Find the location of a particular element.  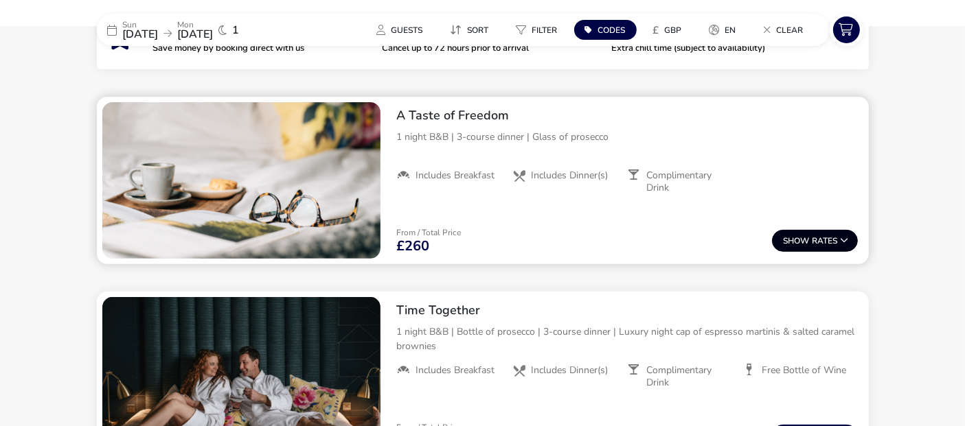

span: Guests is located at coordinates (407, 30).